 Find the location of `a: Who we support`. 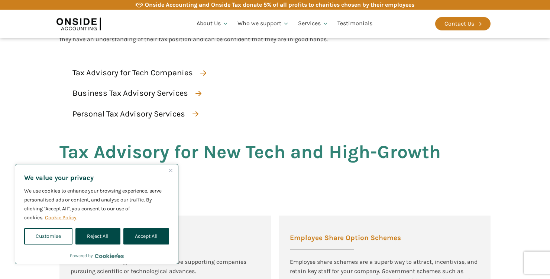

a: Who we support is located at coordinates (263, 24).